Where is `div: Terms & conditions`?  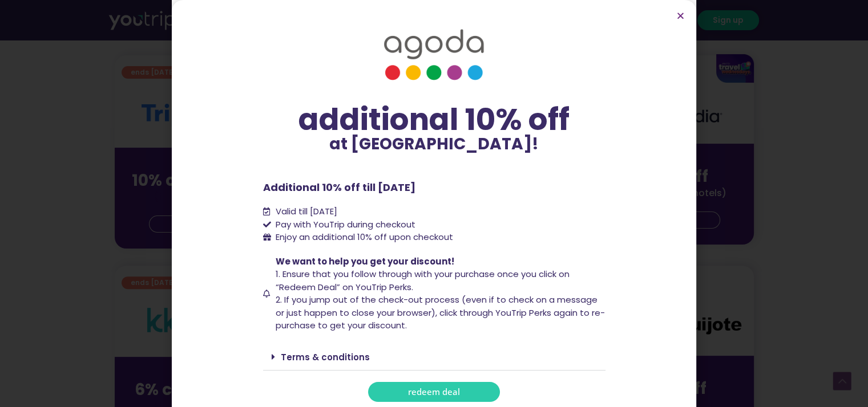
div: Terms & conditions is located at coordinates (434, 357).